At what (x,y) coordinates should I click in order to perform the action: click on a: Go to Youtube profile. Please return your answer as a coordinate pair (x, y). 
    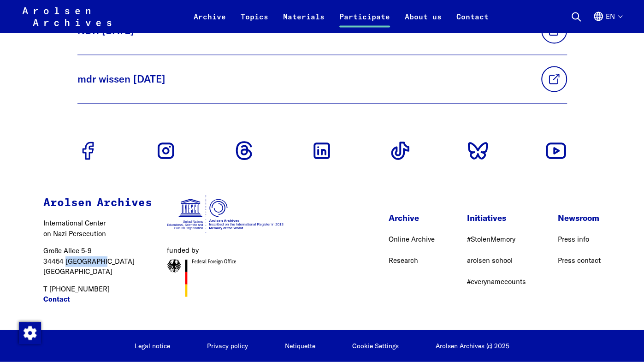
    Looking at the image, I should click on (556, 151).